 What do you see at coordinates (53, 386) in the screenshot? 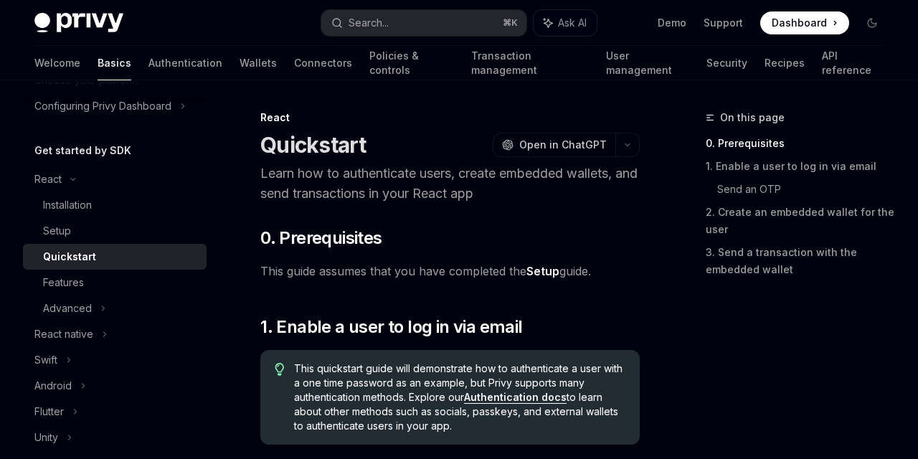
I see `div: Android` at bounding box center [53, 386].